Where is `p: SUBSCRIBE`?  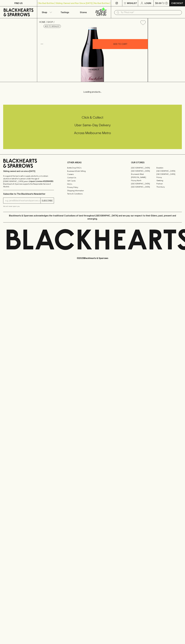
p: SUBSCRIBE is located at coordinates (47, 201).